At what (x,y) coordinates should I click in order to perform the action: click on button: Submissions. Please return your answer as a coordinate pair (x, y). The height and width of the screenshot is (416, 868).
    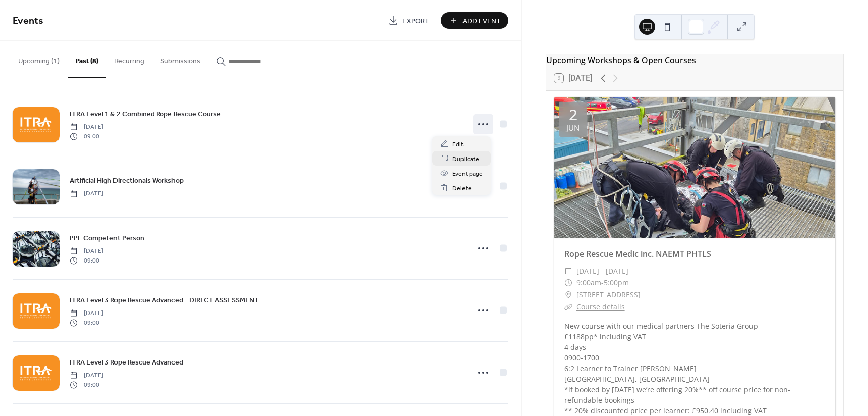
    Looking at the image, I should click on (180, 59).